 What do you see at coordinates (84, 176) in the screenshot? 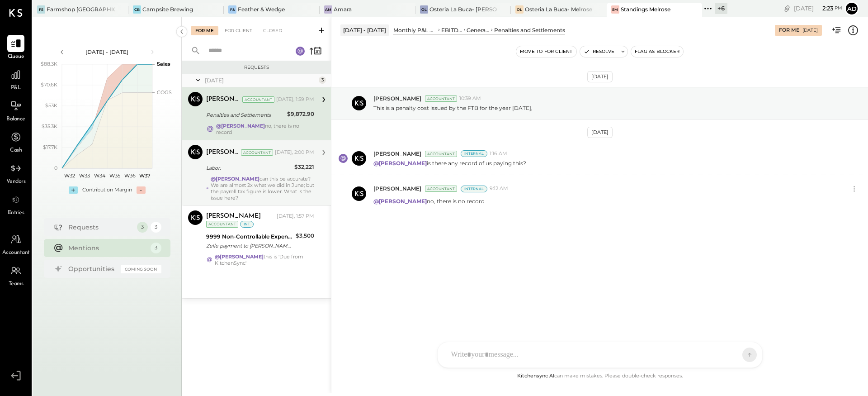
I see `text: W33` at bounding box center [84, 176].